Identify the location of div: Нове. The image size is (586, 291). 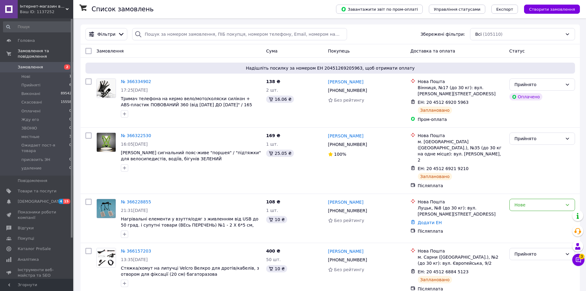
(538, 205).